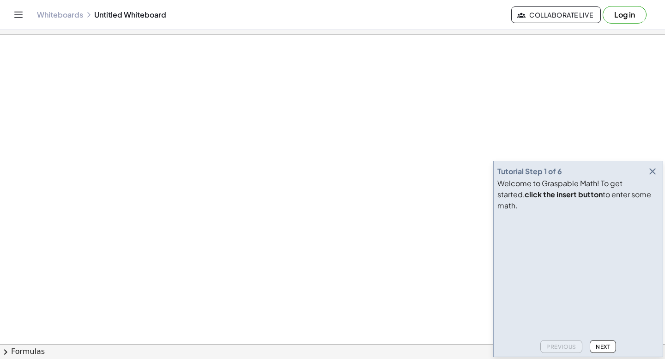 This screenshot has width=665, height=359. Describe the element at coordinates (624, 15) in the screenshot. I see `button: Log in` at that location.